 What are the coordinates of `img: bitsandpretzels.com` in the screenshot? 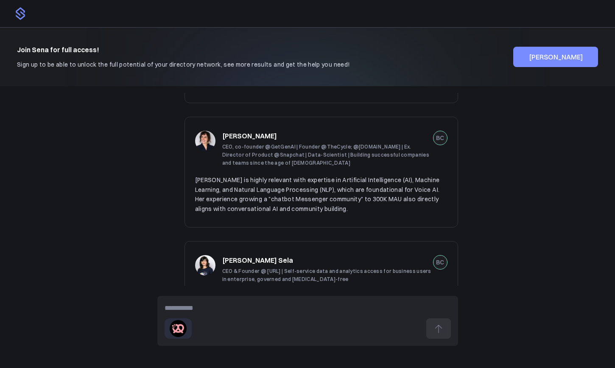 It's located at (178, 328).